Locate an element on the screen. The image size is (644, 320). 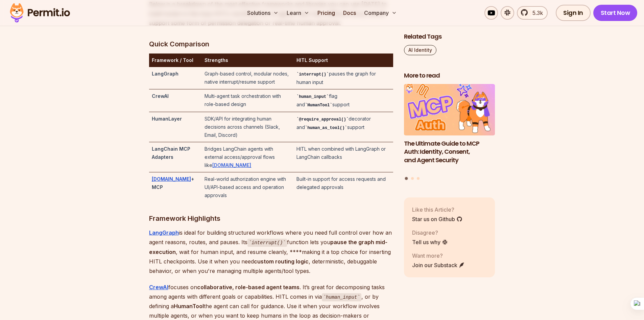
strong: HumanTool is located at coordinates (189, 306).